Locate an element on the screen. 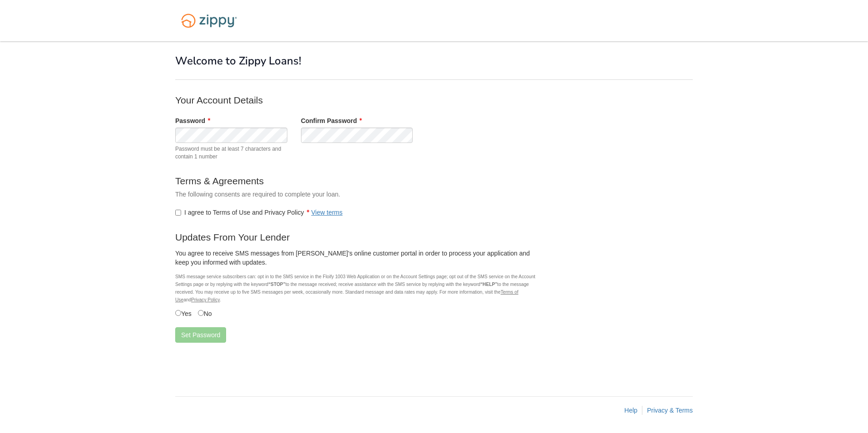 The image size is (868, 433). p: The following consents are required to complete your loan. is located at coordinates (357, 195).